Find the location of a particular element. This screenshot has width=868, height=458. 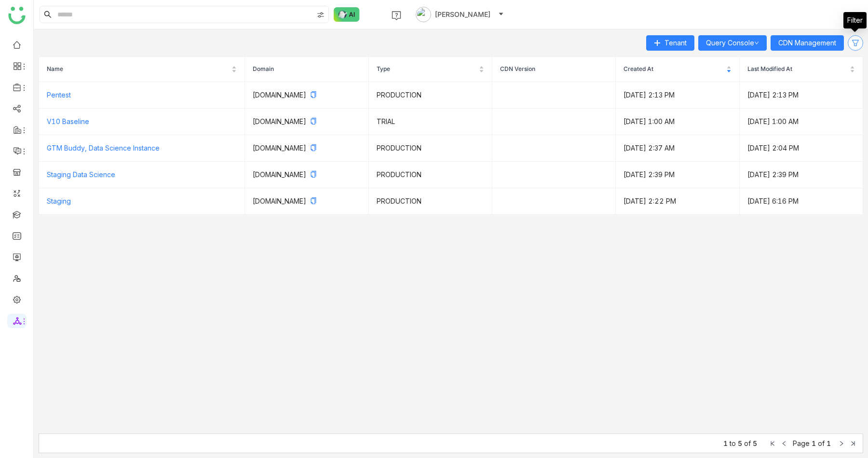

td: TRIAL is located at coordinates (431, 122).